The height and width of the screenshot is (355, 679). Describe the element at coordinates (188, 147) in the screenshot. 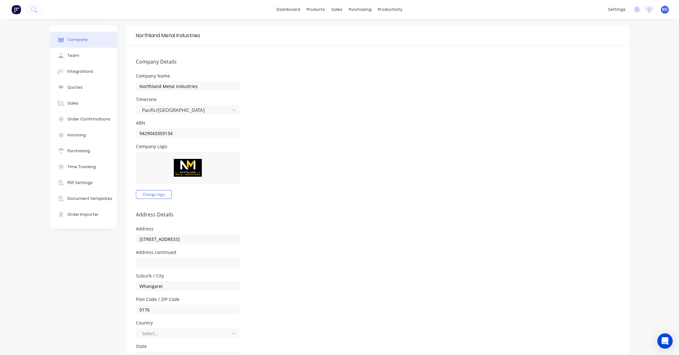

I see `div: Company Logo` at that location.